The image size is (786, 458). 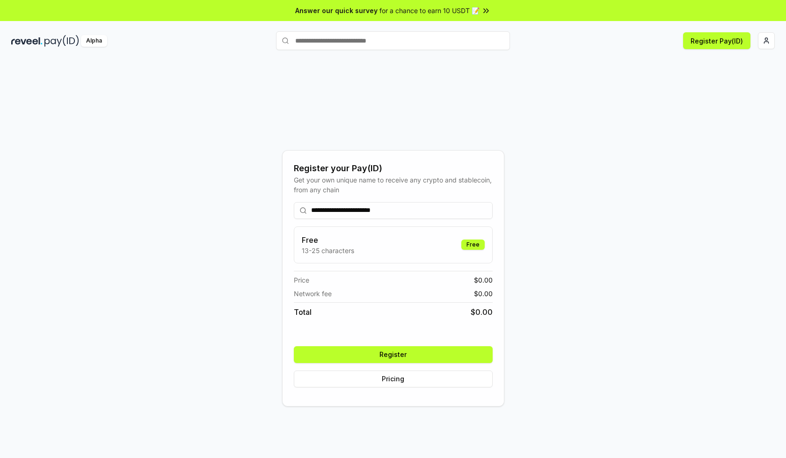 What do you see at coordinates (328, 240) in the screenshot?
I see `h3: Free` at bounding box center [328, 240].